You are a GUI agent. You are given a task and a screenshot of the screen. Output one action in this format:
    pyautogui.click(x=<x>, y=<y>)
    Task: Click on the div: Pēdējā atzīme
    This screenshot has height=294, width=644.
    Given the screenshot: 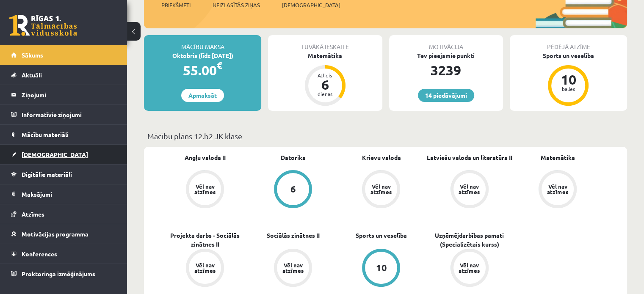 What is the action you would take?
    pyautogui.click(x=568, y=43)
    